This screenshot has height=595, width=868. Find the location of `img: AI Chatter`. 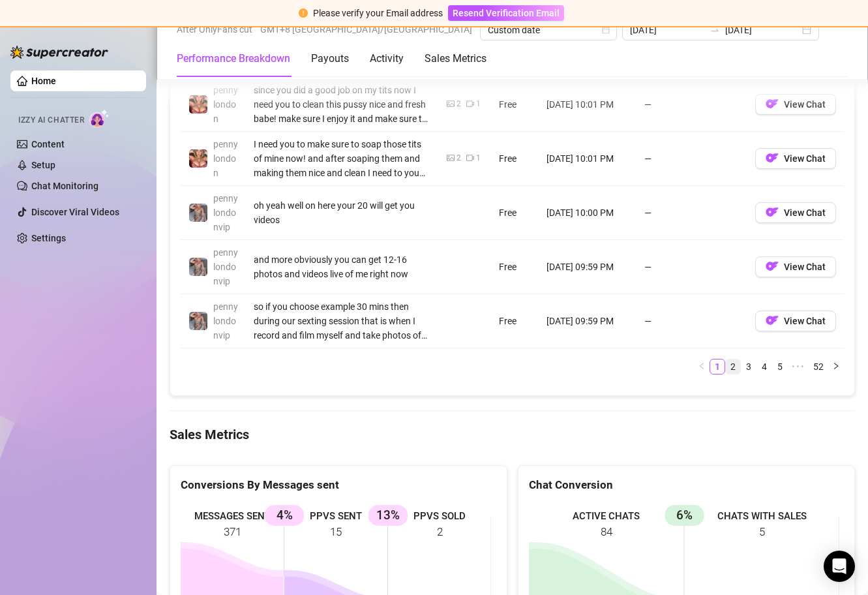

img: AI Chatter is located at coordinates (99, 118).